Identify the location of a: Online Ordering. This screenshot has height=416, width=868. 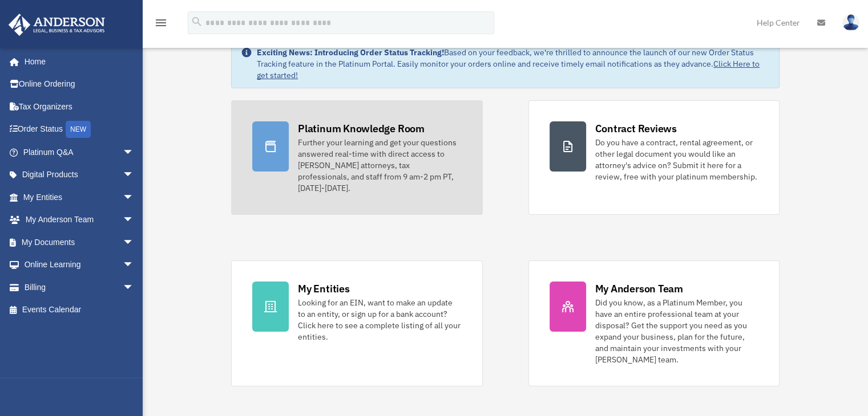
(79, 84).